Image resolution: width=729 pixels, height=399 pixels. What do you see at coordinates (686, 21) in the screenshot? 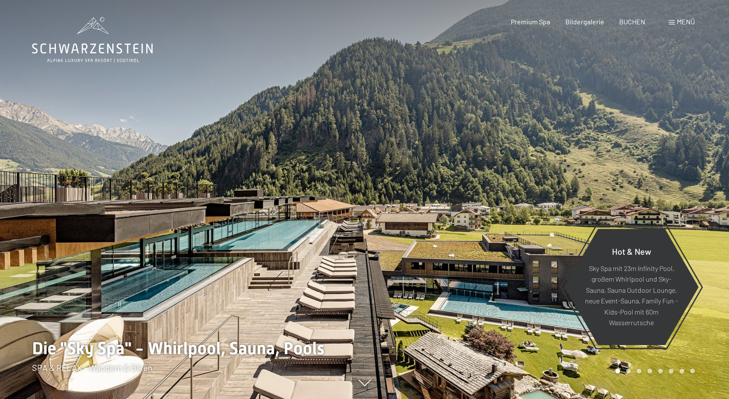
I see `span: Menü` at bounding box center [686, 21].